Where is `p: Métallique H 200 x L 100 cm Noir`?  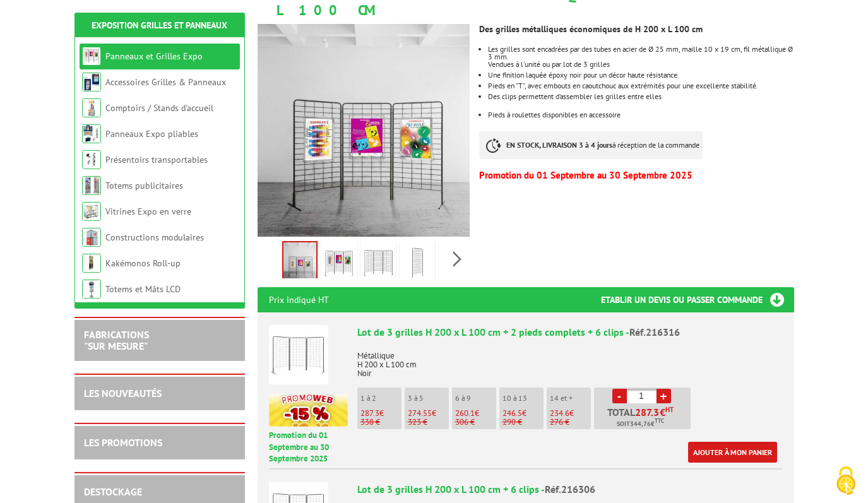
p: Métallique H 200 x L 100 cm Noir is located at coordinates (570, 360).